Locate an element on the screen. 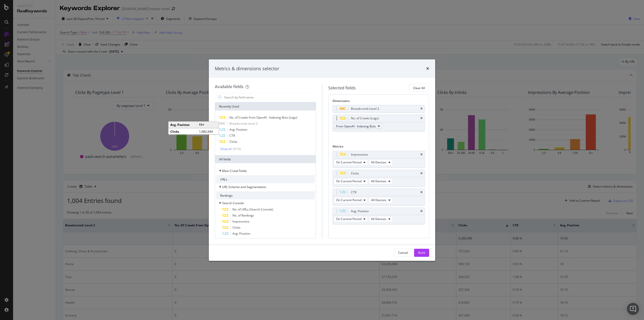 Image resolution: width=644 pixels, height=320 pixels. div: Avg. Position is located at coordinates (360, 211).